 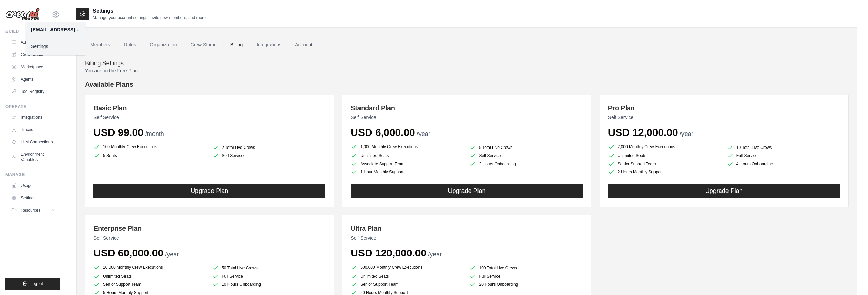 What do you see at coordinates (269, 268) in the screenshot?
I see `li: 50 Total Live Crews` at bounding box center [269, 268].